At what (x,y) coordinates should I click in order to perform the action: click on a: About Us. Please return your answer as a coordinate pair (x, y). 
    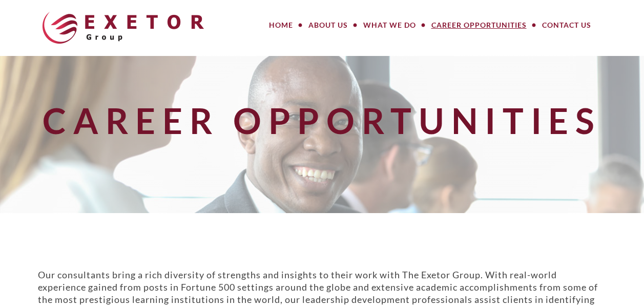
    Looking at the image, I should click on (328, 25).